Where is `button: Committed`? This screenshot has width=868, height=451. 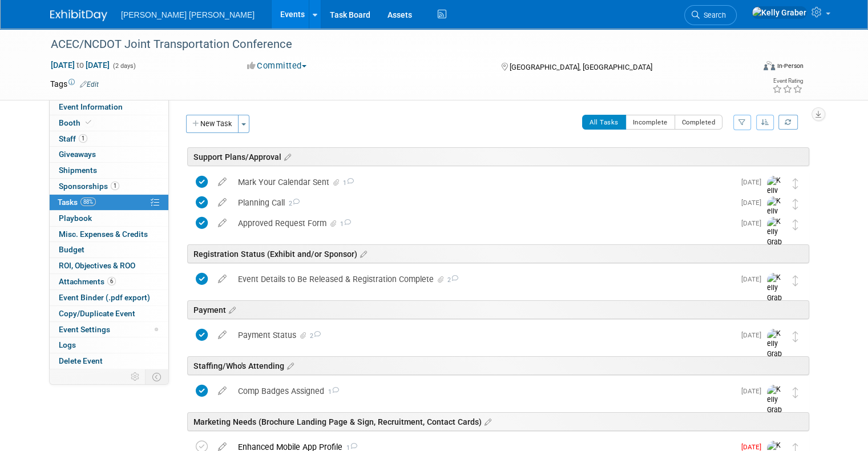 button: Committed is located at coordinates (277, 66).